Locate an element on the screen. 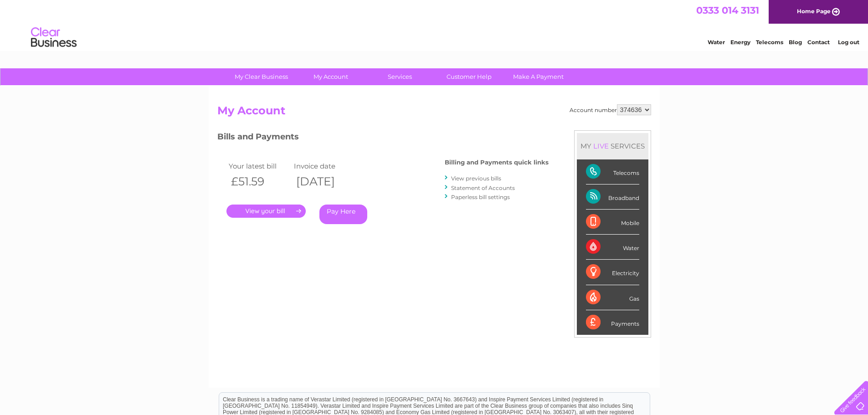 This screenshot has width=868, height=415. h4: Billing and Payments quick links is located at coordinates (497, 162).